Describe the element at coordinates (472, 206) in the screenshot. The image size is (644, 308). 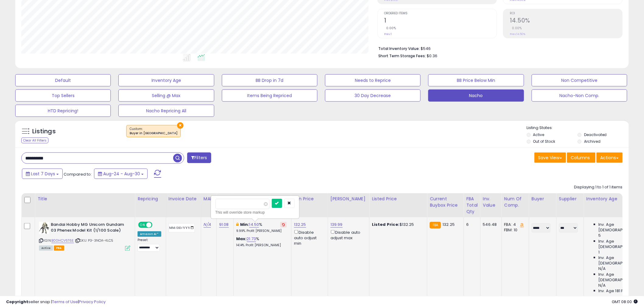
I see `div: FBA Total Qty` at that location.